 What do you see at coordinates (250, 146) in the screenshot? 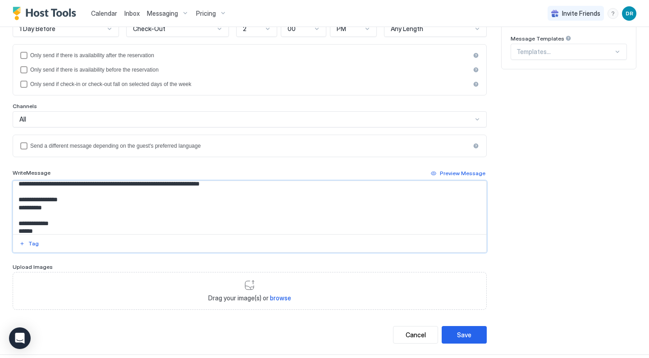
I see `div: Send a different message depending on the guest's preferred language` at bounding box center [250, 146].